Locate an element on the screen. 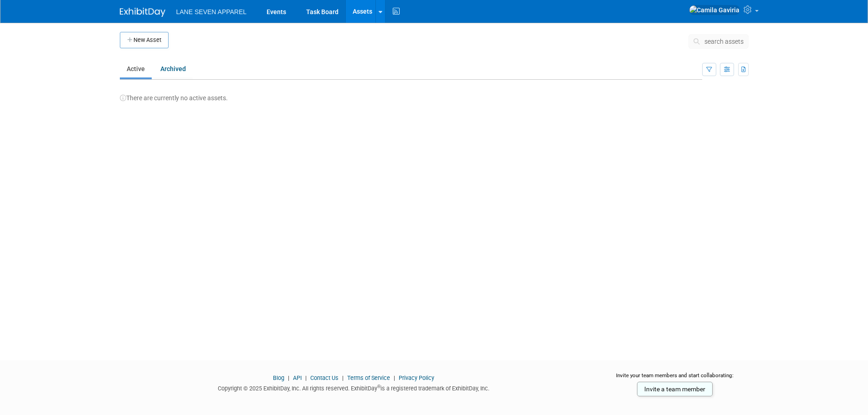 The height and width of the screenshot is (415, 868). a: API is located at coordinates (297, 378).